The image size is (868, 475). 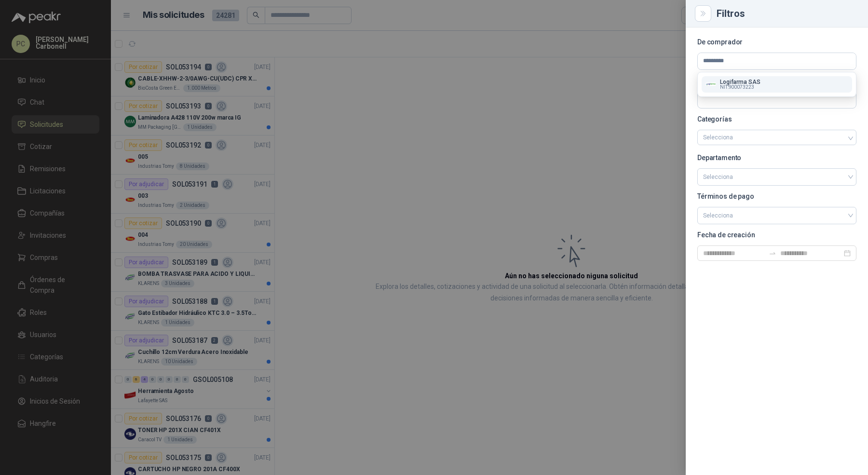 What do you see at coordinates (710, 84) in the screenshot?
I see `img: Company Logo` at bounding box center [710, 84].